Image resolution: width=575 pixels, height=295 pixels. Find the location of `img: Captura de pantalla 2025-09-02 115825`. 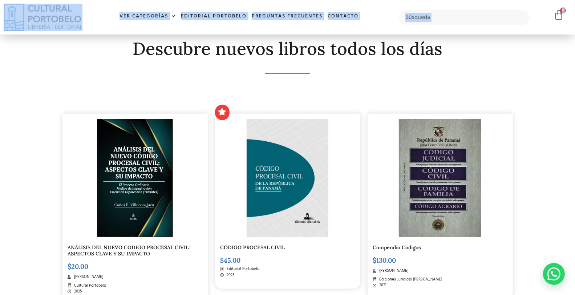

img: Captura de pantalla 2025-09-02 115825 is located at coordinates (135, 178).